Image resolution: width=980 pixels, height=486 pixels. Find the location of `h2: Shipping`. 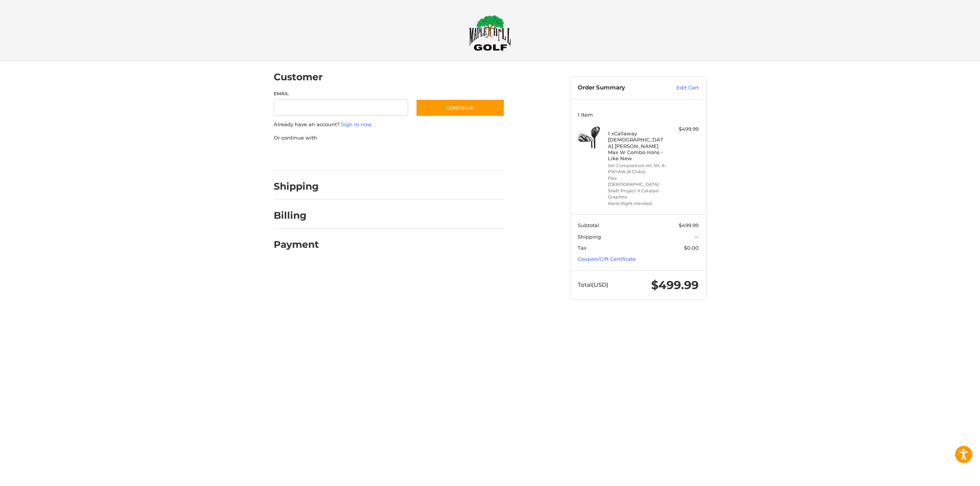

h2: Shipping is located at coordinates (296, 187).